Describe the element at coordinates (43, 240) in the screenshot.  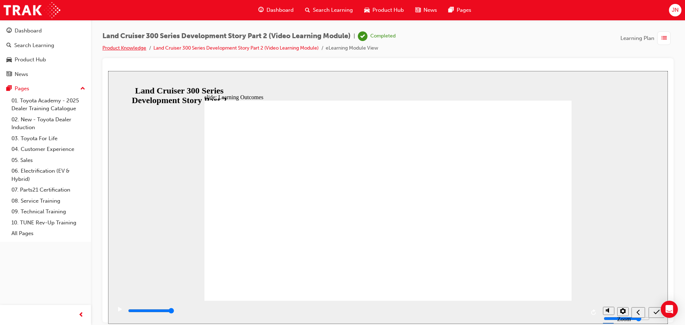
I see `input: slide progress` at that location.